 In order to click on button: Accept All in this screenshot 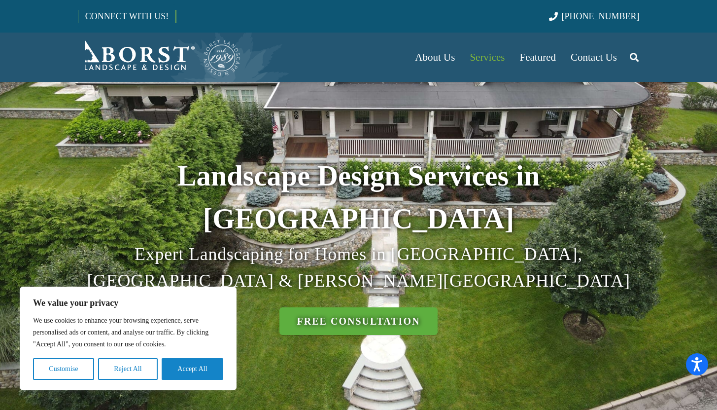, I will do `click(192, 369)`.